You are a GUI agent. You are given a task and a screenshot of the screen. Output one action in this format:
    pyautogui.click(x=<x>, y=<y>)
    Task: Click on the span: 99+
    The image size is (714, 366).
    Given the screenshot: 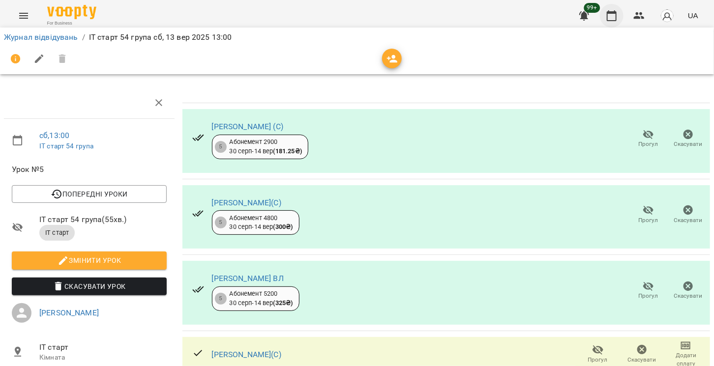 What is the action you would take?
    pyautogui.click(x=592, y=8)
    